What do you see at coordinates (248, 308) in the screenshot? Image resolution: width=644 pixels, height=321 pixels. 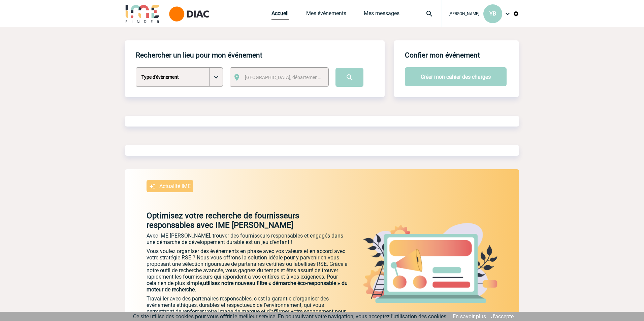 I see `p: Travailler avec des partenaires responsables, c'est la garantie d'organiser des événements éthiqu...` at bounding box center [248, 308].